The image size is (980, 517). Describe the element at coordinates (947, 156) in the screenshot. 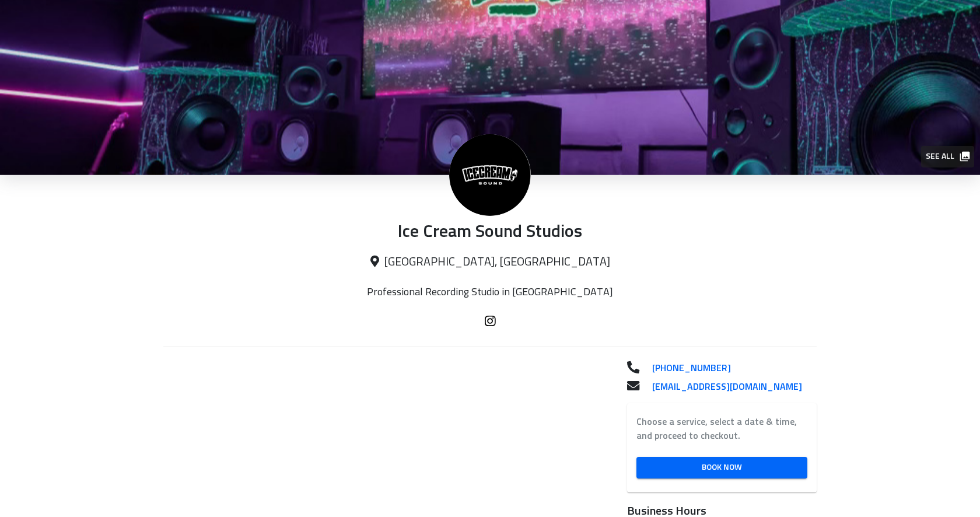

I see `button: See all` at that location.